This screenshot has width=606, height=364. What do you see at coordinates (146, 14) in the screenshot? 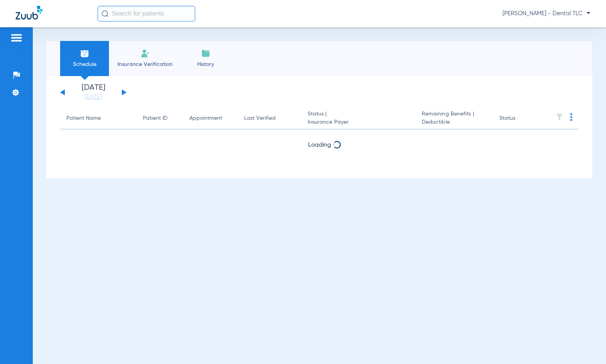
I see `input: Search for patients` at bounding box center [146, 14].